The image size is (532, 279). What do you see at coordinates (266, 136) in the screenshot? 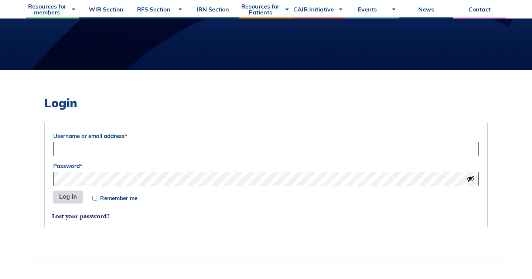
I see `label: Username or email address` at bounding box center [266, 136].